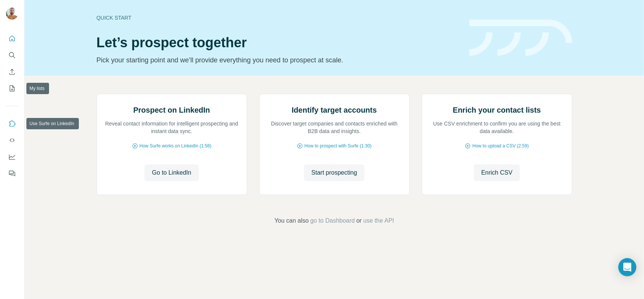 The height and width of the screenshot is (299, 644). What do you see at coordinates (334, 172) in the screenshot?
I see `span: Start prospecting` at bounding box center [334, 172].